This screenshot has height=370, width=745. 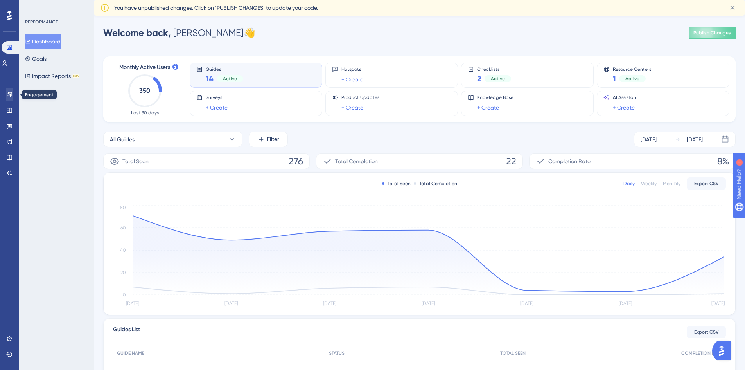 What do you see at coordinates (356, 161) in the screenshot?
I see `span: Total Completion` at bounding box center [356, 161].